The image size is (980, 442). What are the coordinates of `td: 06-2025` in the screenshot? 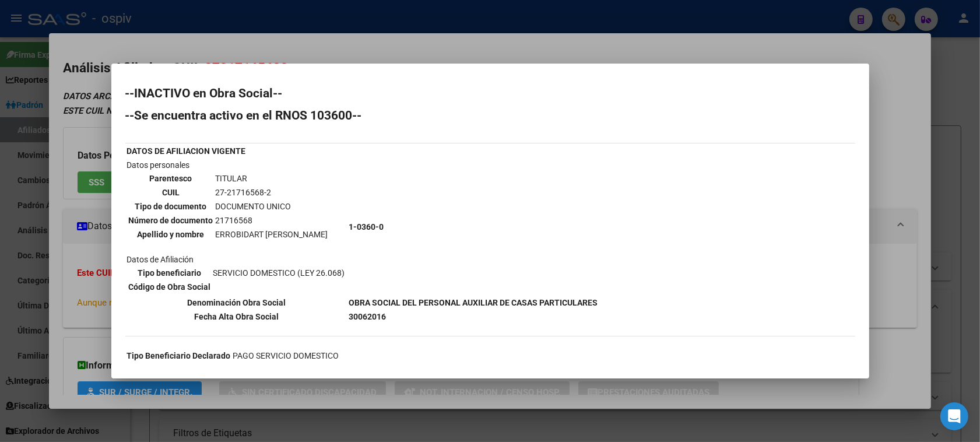 It's located at (286, 370).